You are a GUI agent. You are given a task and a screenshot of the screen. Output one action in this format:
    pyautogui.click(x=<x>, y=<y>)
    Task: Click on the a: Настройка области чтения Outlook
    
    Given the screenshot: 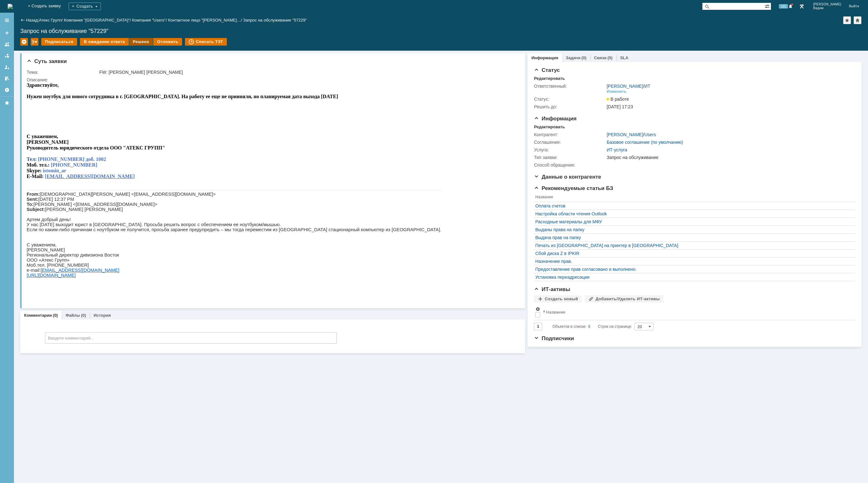 What is the action you would take?
    pyautogui.click(x=693, y=214)
    